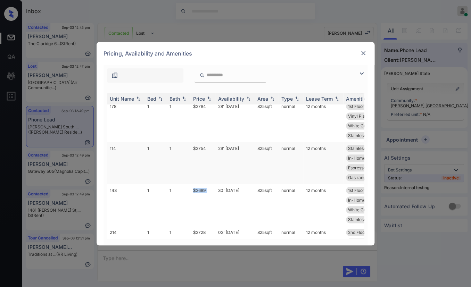  Describe the element at coordinates (199, 99) in the screenshot. I see `div: Price` at that location.